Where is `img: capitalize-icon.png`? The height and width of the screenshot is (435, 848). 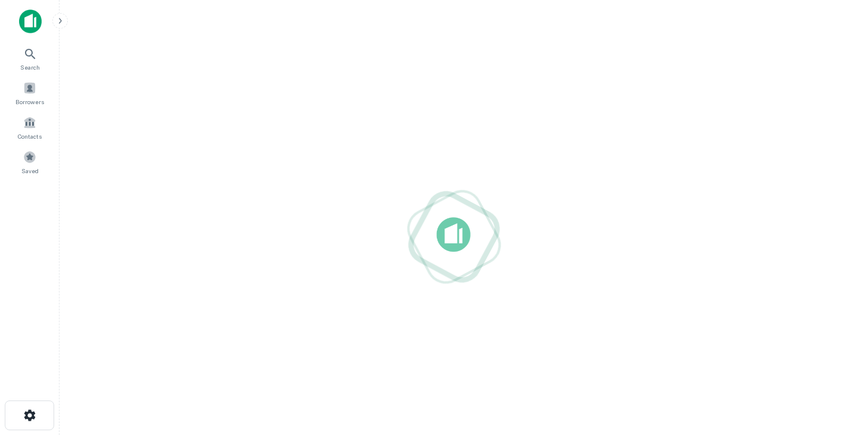
img: capitalize-icon.png is located at coordinates (30, 21).